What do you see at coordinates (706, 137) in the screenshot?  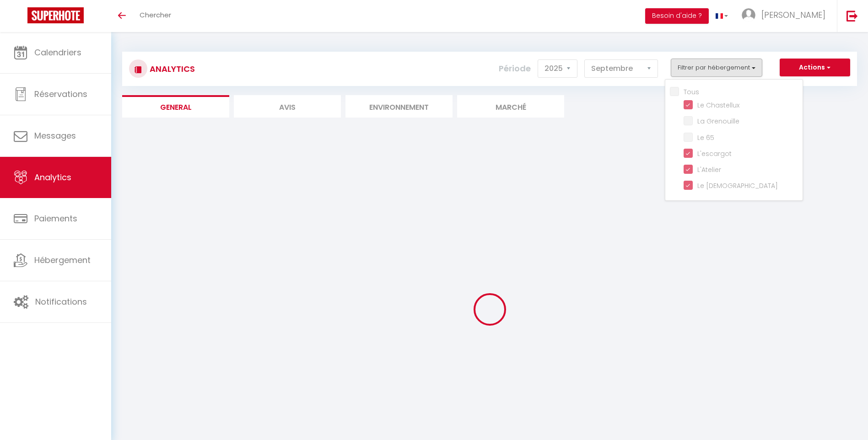 I see `span: Le 65` at bounding box center [706, 137].